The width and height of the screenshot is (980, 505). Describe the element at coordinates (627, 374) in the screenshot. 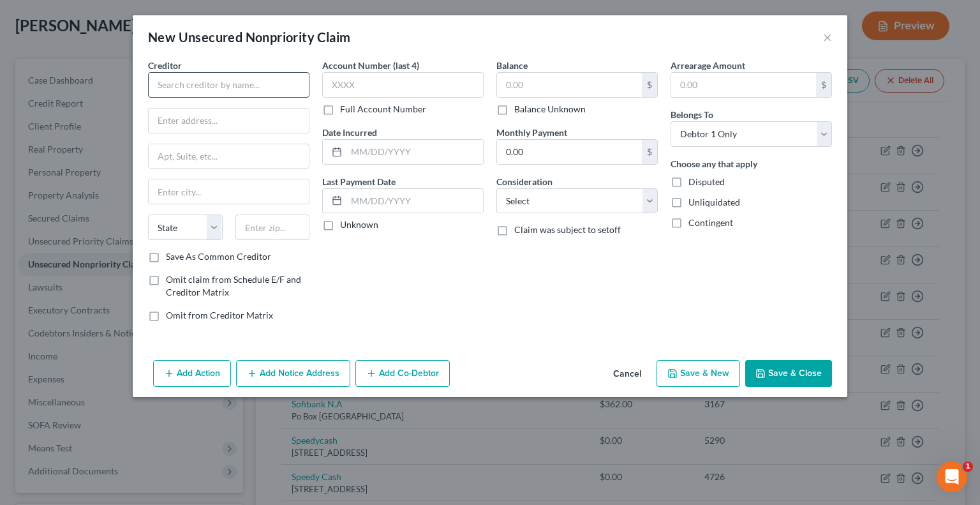

I see `button: Cancel` at that location.